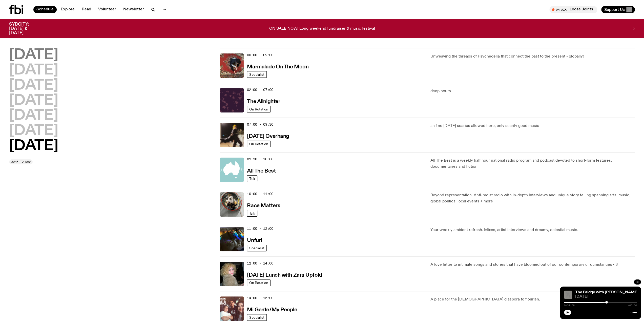 This screenshot has height=322, width=644. Describe the element at coordinates (573, 9) in the screenshot. I see `button: On AirLoose Joints` at that location.